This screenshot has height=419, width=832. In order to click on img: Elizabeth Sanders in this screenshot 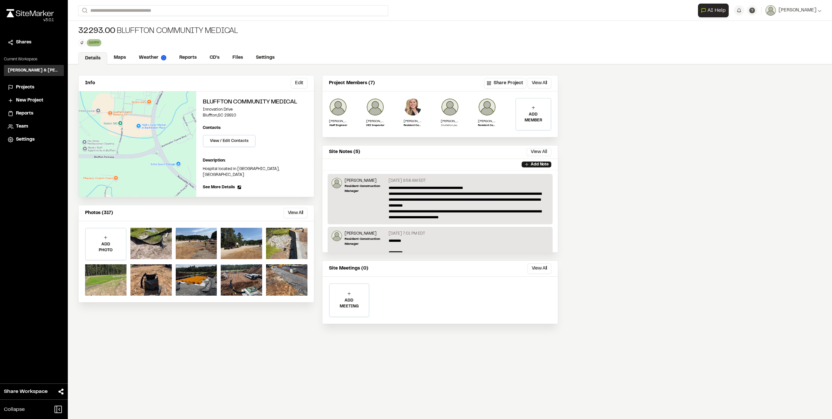, I will do `click(413, 107)`.